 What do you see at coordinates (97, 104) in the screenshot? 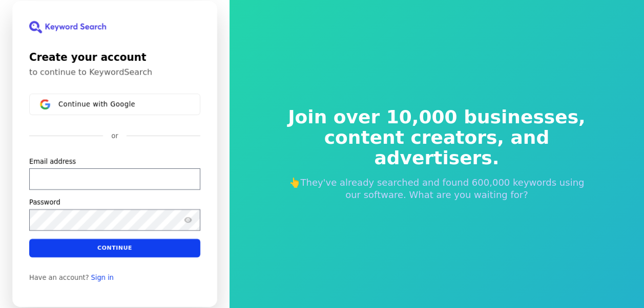
I see `span: Continue with Google` at bounding box center [97, 104].